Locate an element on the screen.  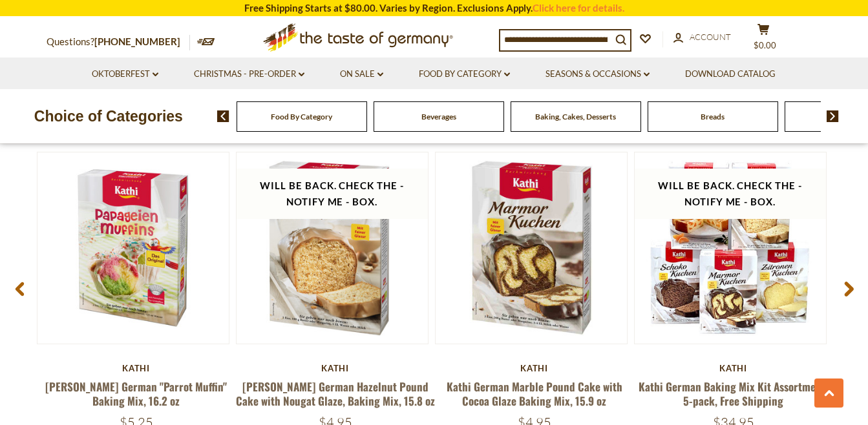
a: Baking, Cakes, Desserts is located at coordinates (575, 116).